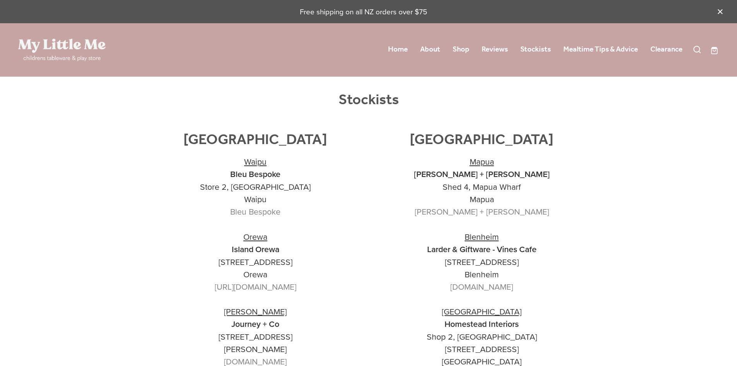  Describe the element at coordinates (255, 211) in the screenshot. I see `a: Bleu Bespoke` at that location.